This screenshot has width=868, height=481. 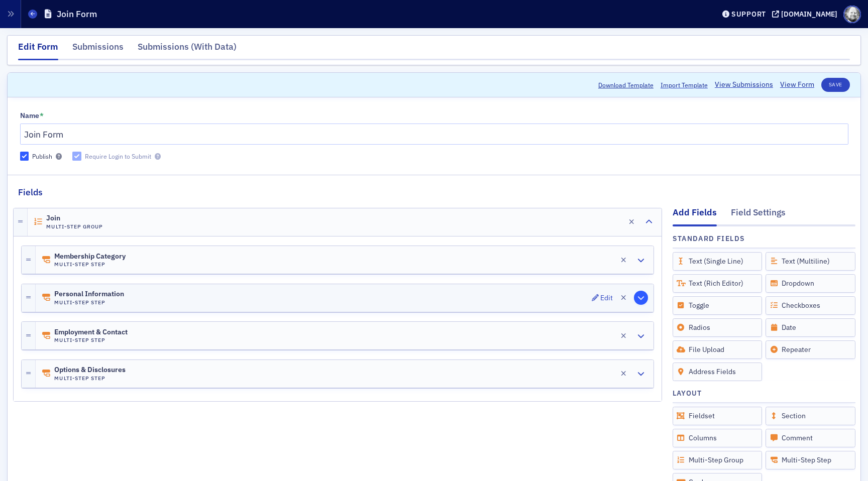 What do you see at coordinates (695, 216) in the screenshot?
I see `div: Add Fields` at bounding box center [695, 216].